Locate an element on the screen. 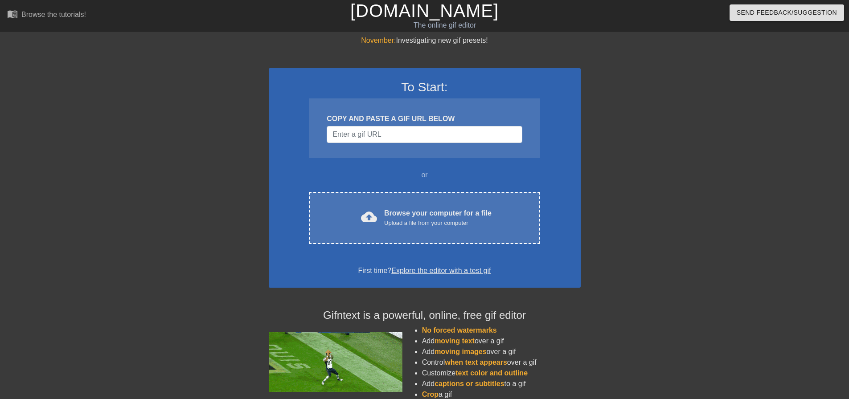 The image size is (849, 399). button: Send Feedback/Suggestion is located at coordinates (786, 12).